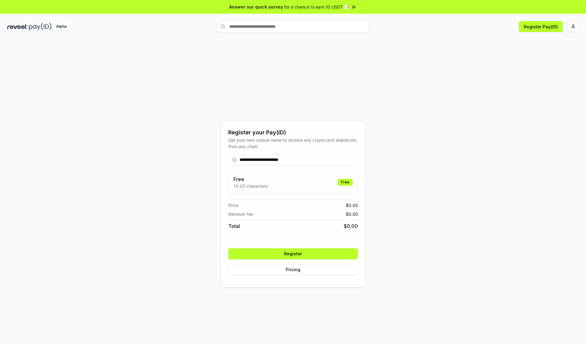 The height and width of the screenshot is (344, 586). I want to click on button: Register, so click(293, 254).